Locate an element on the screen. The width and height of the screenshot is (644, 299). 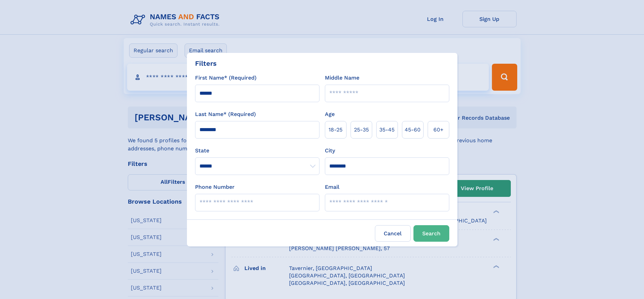
span: 45‑60 is located at coordinates (413, 130).